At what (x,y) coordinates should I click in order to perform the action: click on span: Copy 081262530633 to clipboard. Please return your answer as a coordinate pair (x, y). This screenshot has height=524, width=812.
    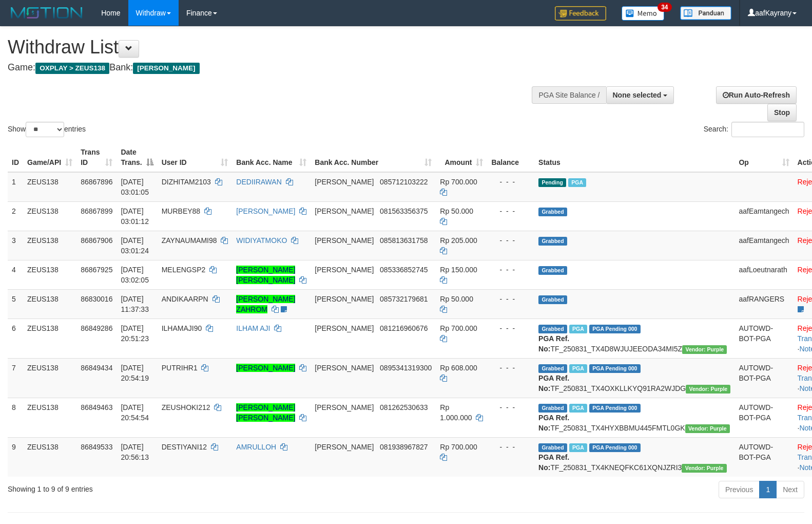
    Looking at the image, I should click on (403, 407).